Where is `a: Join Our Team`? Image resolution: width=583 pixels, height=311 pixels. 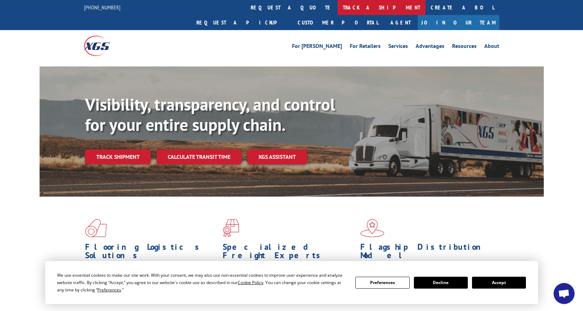 a: Join Our Team is located at coordinates (458, 22).